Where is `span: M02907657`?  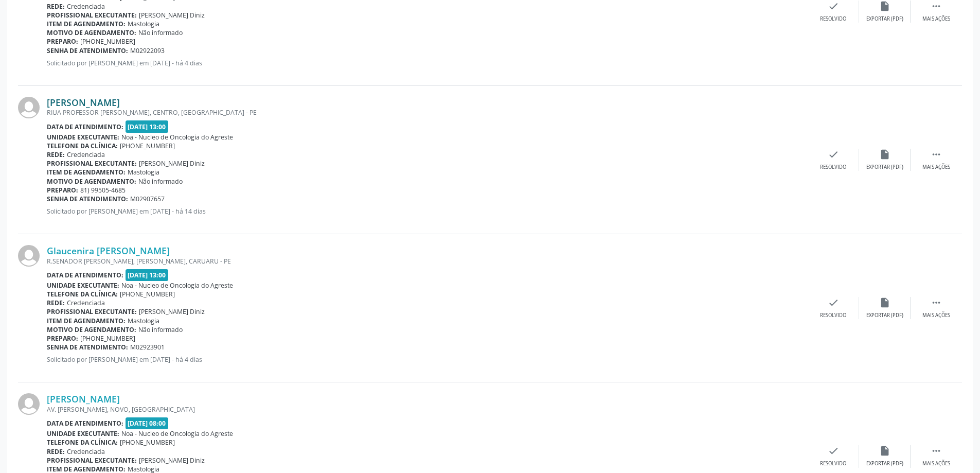
span: M02907657 is located at coordinates (147, 199).